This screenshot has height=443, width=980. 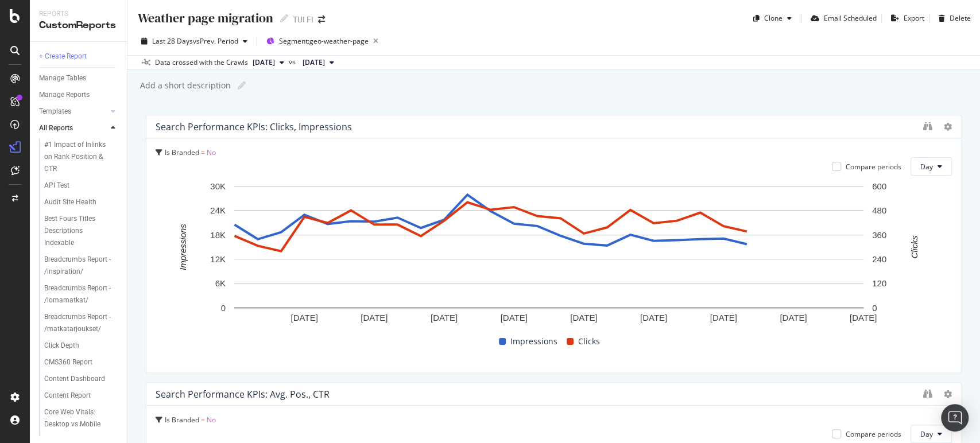 I want to click on a: Manage Reports, so click(x=79, y=95).